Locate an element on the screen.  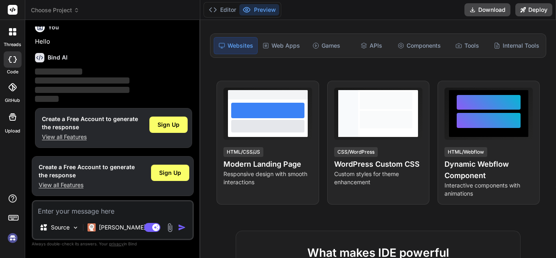
p: Interactive components with animations is located at coordinates (488, 189).